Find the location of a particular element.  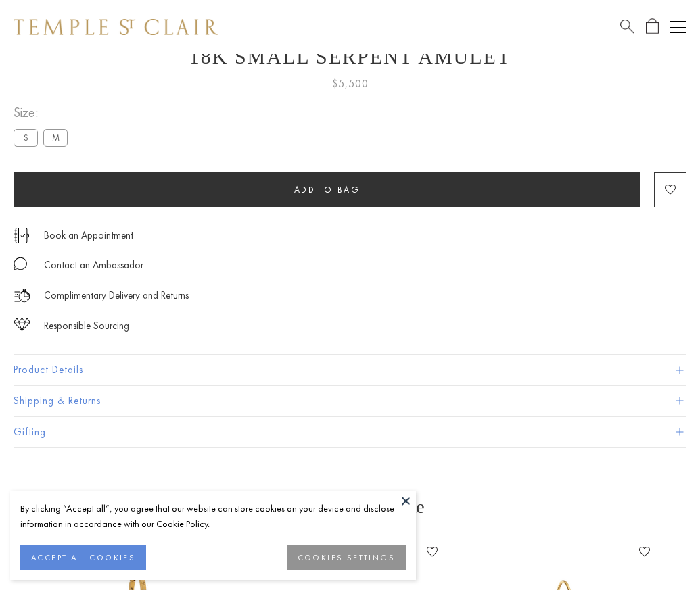

span: $5,500 is located at coordinates (350, 84).